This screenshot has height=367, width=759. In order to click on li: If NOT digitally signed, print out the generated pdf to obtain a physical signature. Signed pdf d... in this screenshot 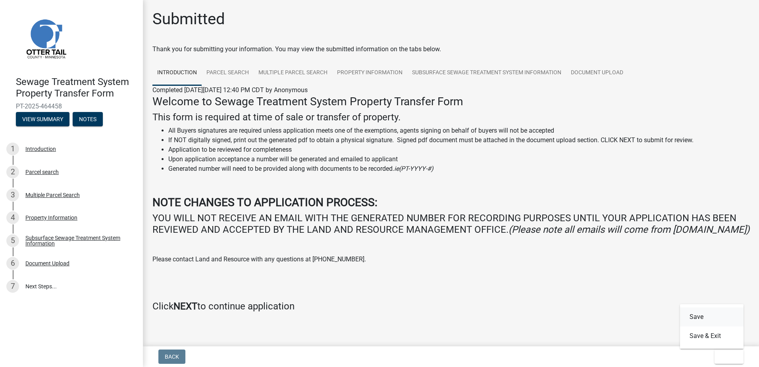, I will do `click(459, 140)`.